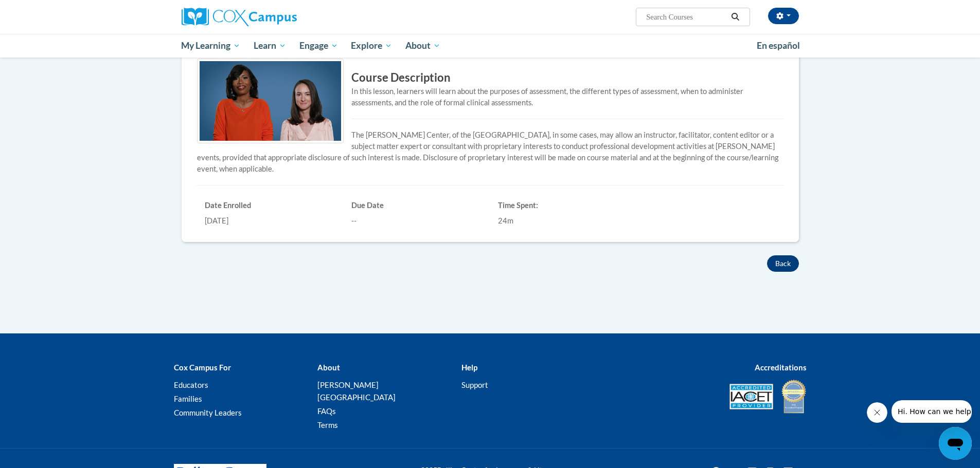 The height and width of the screenshot is (468, 980). Describe the element at coordinates (780, 368) in the screenshot. I see `b: Accreditations` at that location.